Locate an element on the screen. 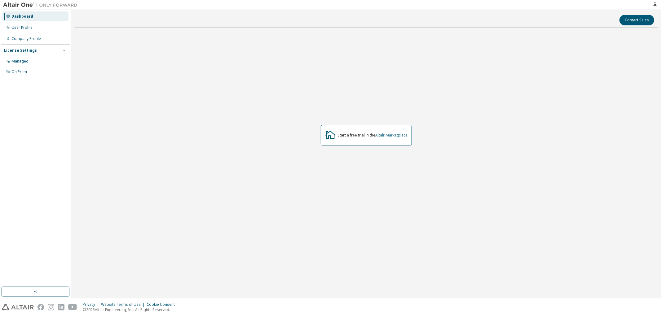 The height and width of the screenshot is (316, 661). div: Website Terms of Use is located at coordinates (124, 305).